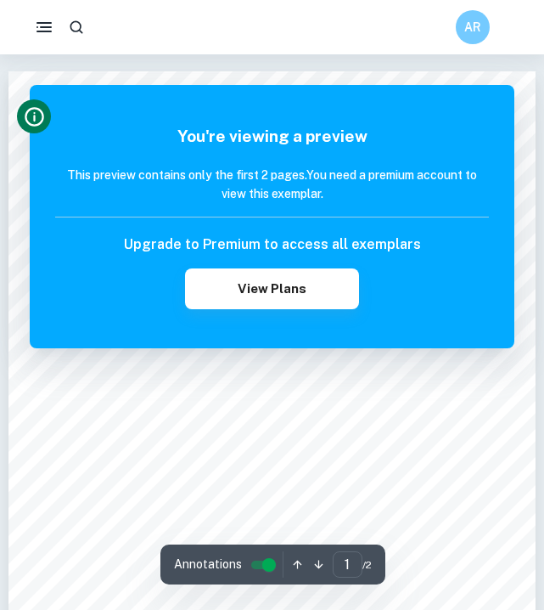 The width and height of the screenshot is (544, 610). I want to click on h6: Upgrade to Premium to access all exemplars, so click(273, 245).